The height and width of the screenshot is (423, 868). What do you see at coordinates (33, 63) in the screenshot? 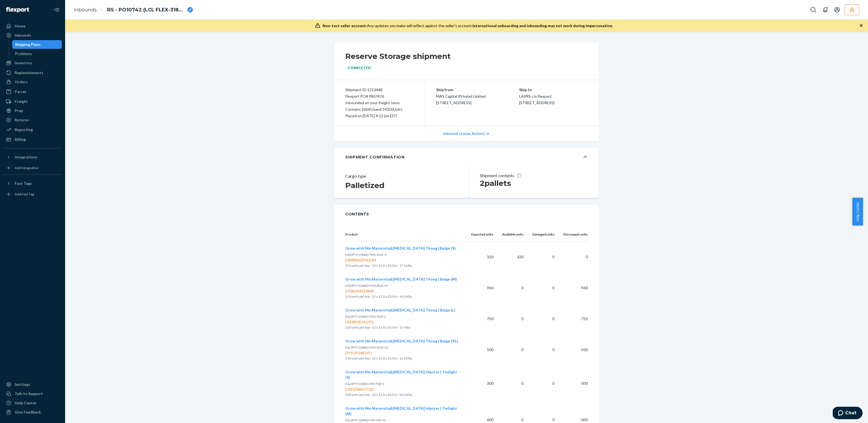
I see `a: Inventory` at bounding box center [33, 63].